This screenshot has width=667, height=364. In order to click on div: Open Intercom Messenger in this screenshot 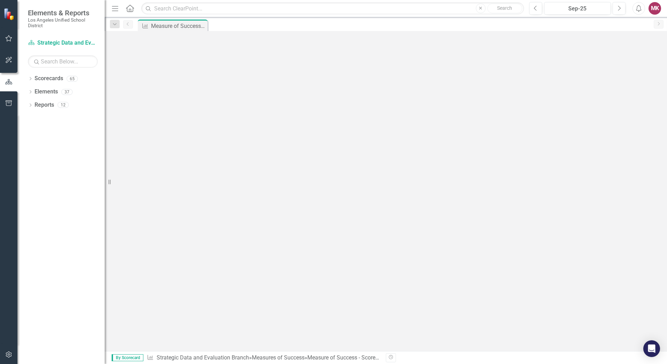, I will do `click(652, 349)`.